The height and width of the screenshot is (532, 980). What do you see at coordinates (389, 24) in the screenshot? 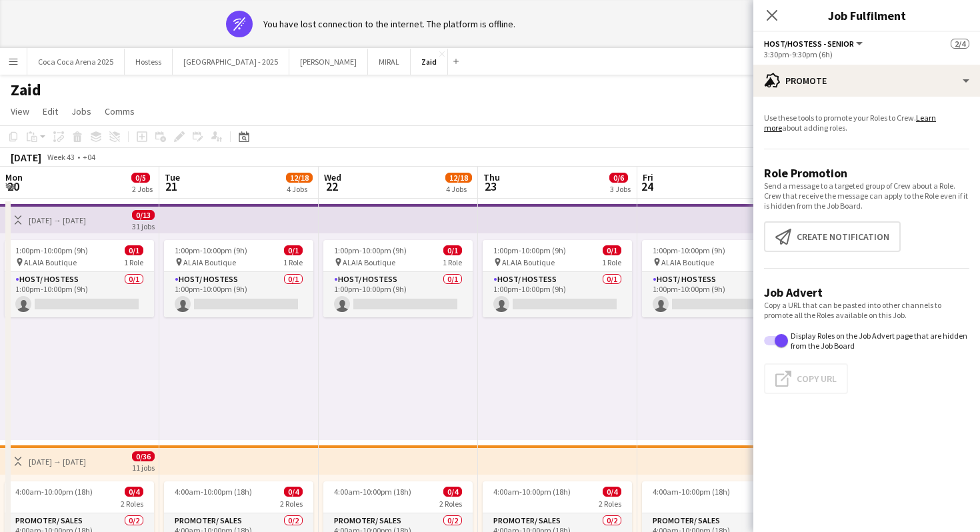
I see `div: You have lost connection to the internet. The platform is offline.` at bounding box center [389, 24].